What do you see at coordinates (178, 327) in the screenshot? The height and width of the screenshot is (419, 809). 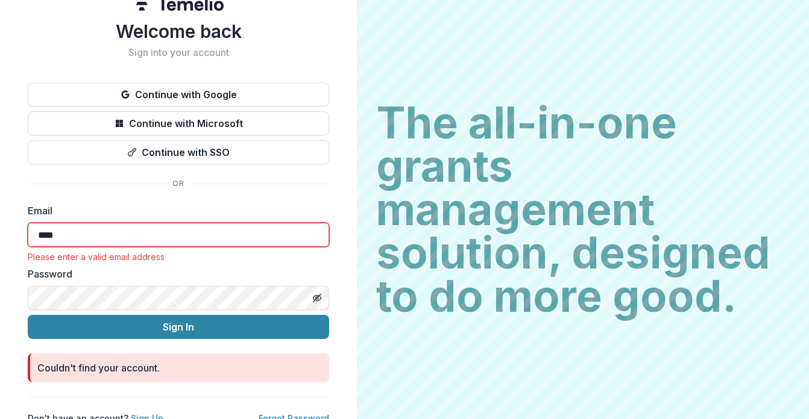 I see `button: Sign In` at bounding box center [178, 327].